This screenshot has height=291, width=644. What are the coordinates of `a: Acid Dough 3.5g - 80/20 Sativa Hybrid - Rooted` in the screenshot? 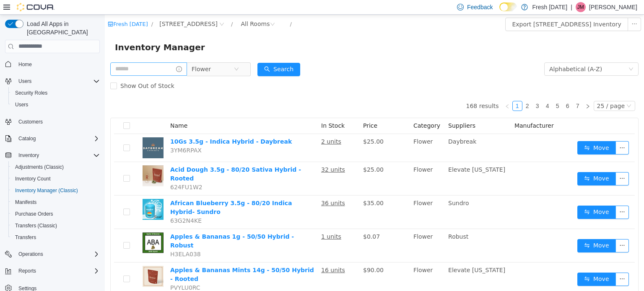 It's located at (131, 159).